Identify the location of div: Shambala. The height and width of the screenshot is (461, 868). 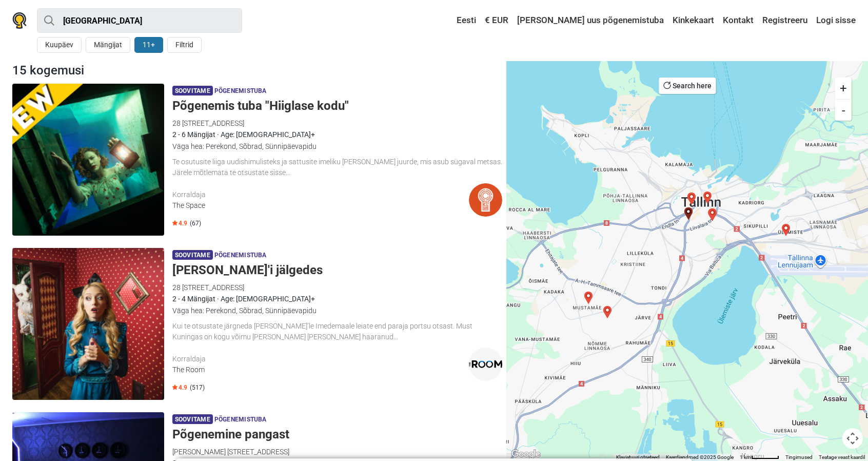
(712, 215).